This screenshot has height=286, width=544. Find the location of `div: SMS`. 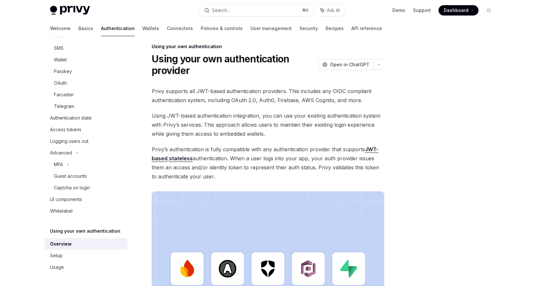

div: SMS is located at coordinates (59, 48).